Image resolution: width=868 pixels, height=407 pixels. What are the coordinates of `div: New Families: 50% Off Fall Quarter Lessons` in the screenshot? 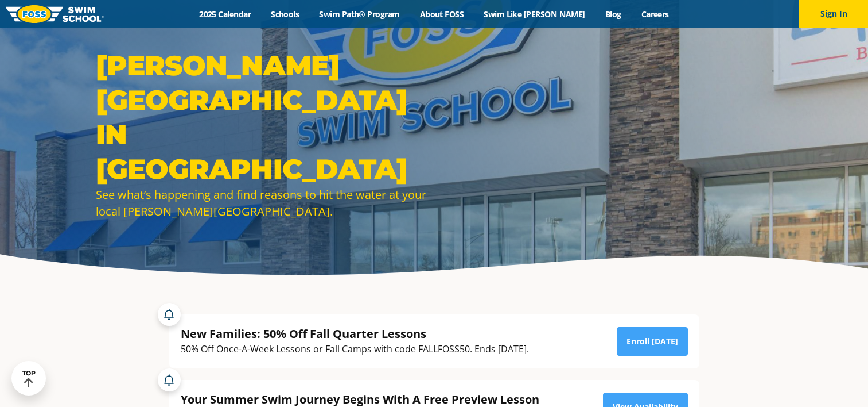 It's located at (354, 334).